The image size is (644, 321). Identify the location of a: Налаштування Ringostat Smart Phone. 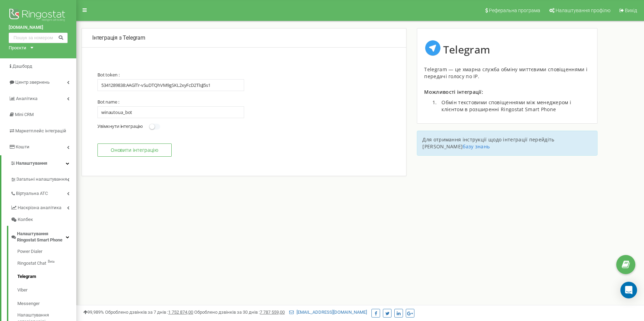
(43, 236).